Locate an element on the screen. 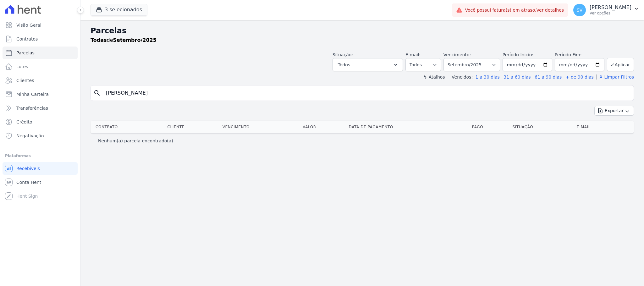  span: Minha Carteira is located at coordinates (32, 94).